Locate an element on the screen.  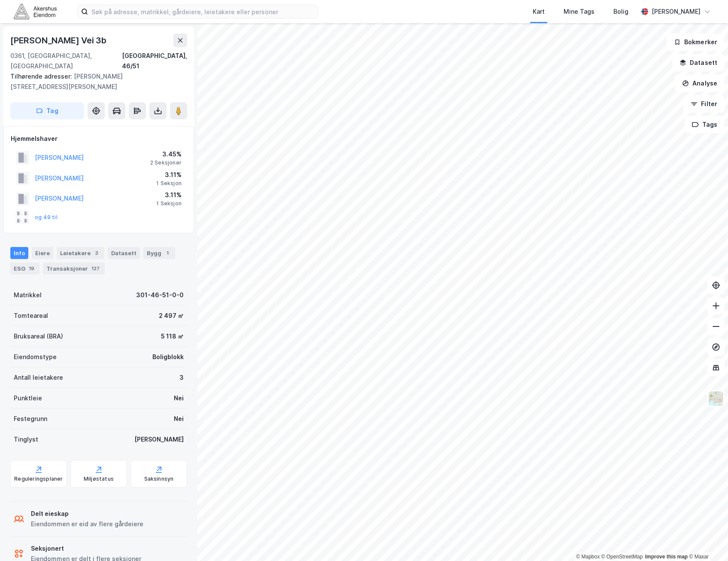
div: Eiendommen er eid av flere gårdeiere is located at coordinates (88, 524).